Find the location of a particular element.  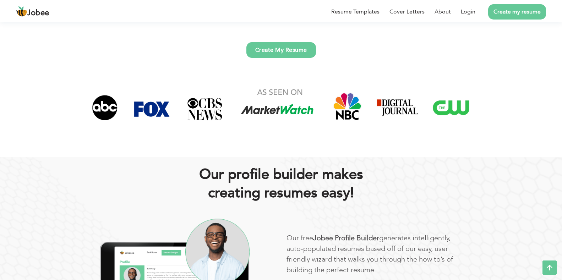

a: Login is located at coordinates (468, 12).